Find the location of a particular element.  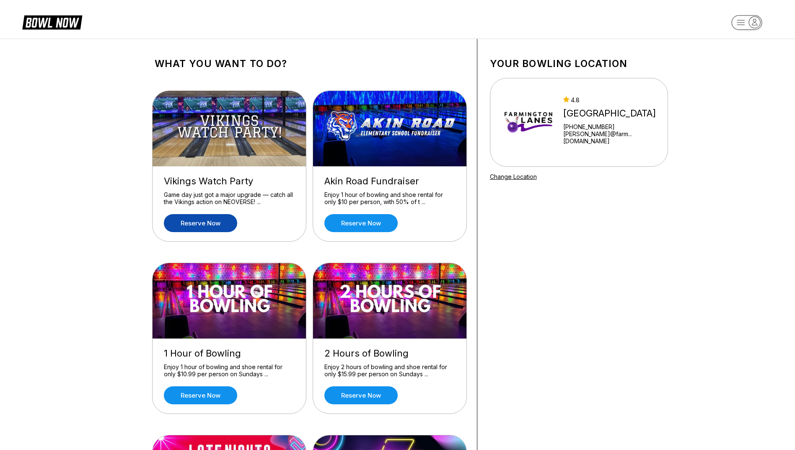

div: Vikings Watch Party is located at coordinates (229, 181).